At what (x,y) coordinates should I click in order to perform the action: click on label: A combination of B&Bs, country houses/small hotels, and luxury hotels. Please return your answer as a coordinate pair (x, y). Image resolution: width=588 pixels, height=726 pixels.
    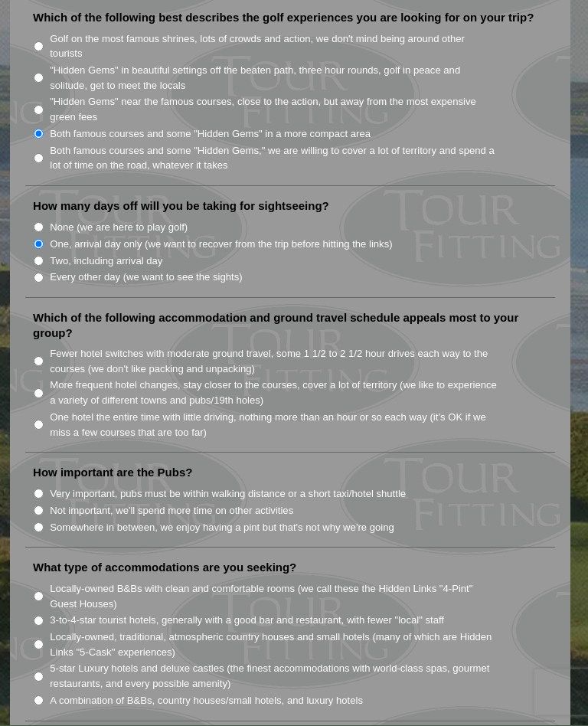
    Looking at the image, I should click on (206, 702).